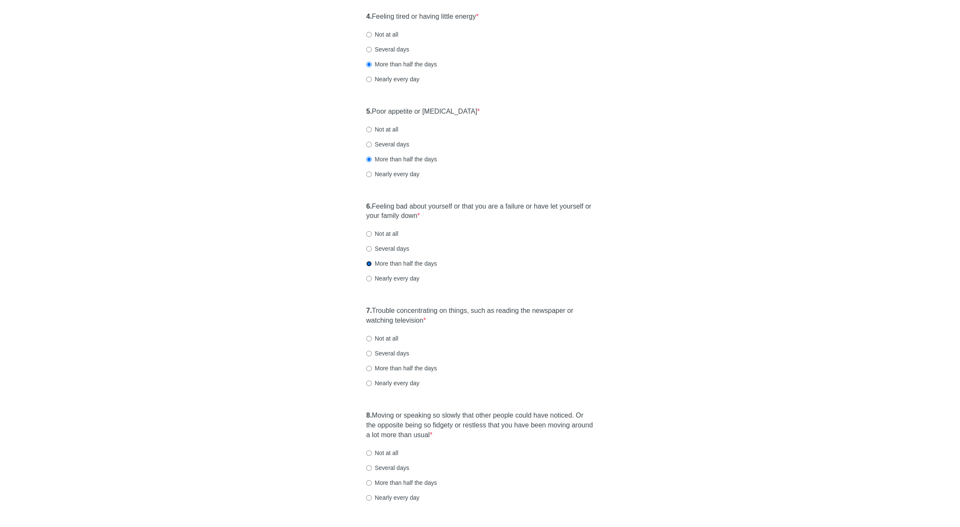 Image resolution: width=960 pixels, height=527 pixels. I want to click on label: Feeling bad about yourself or that you are a failure or have let yourself or your family down, so click(480, 211).